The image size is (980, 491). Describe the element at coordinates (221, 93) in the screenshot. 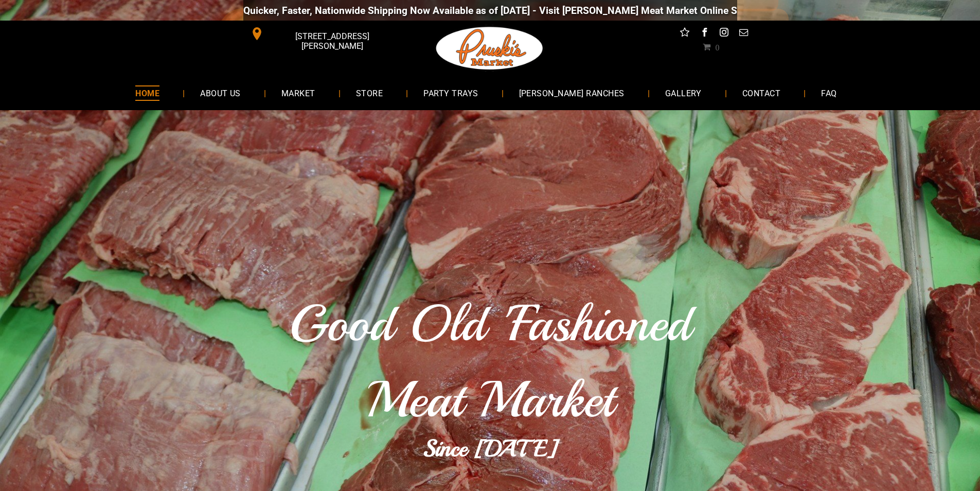

I see `a: ABOUT US` at that location.